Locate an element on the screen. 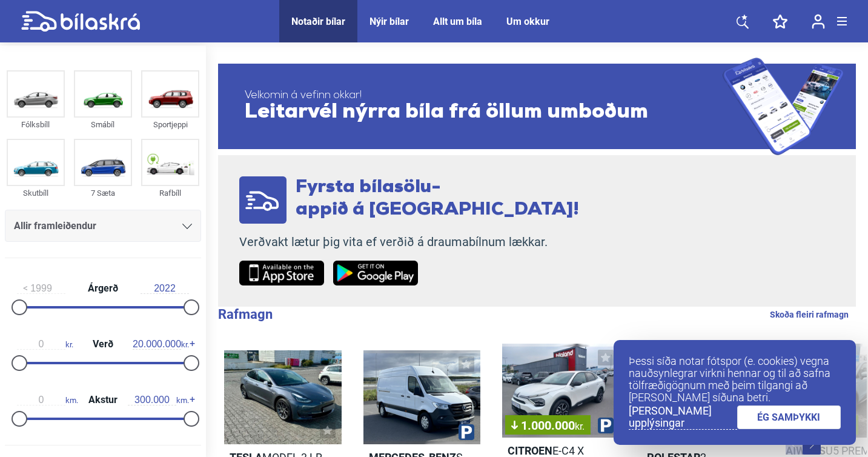  div: Sportjeppi is located at coordinates (170, 124).